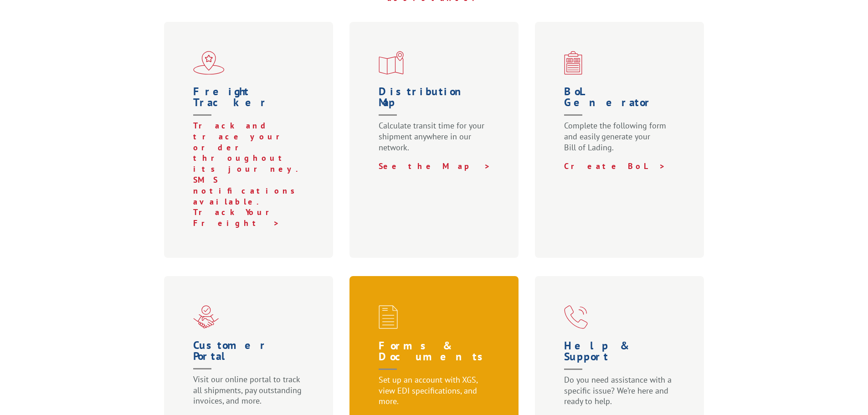  Describe the element at coordinates (436, 357) in the screenshot. I see `h1: Forms & Documents` at that location.